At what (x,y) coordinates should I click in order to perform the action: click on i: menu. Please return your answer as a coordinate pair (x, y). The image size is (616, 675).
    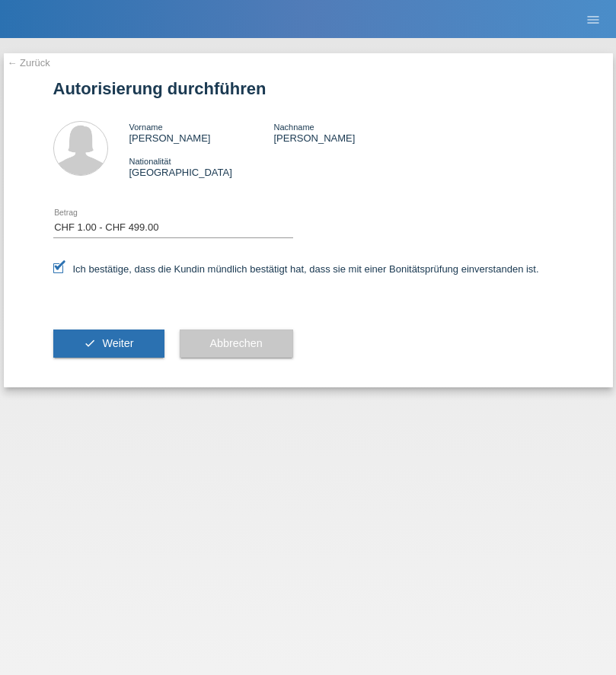
    Looking at the image, I should click on (593, 20).